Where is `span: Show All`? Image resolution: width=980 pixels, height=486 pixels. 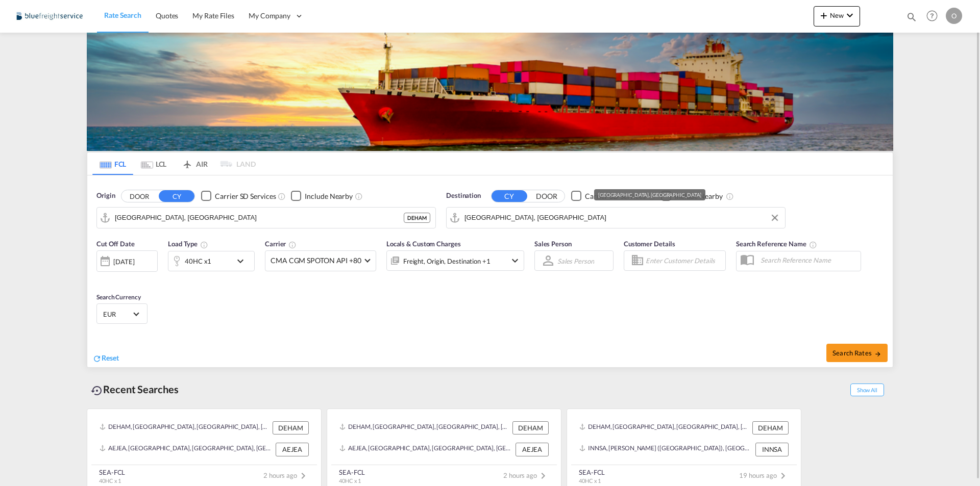
span: Show All is located at coordinates (867, 389).